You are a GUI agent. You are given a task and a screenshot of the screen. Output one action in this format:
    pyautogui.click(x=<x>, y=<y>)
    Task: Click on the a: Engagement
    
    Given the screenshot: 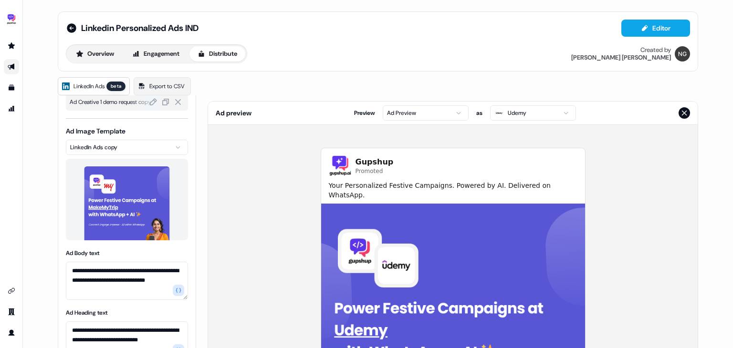 What is the action you would take?
    pyautogui.click(x=156, y=54)
    